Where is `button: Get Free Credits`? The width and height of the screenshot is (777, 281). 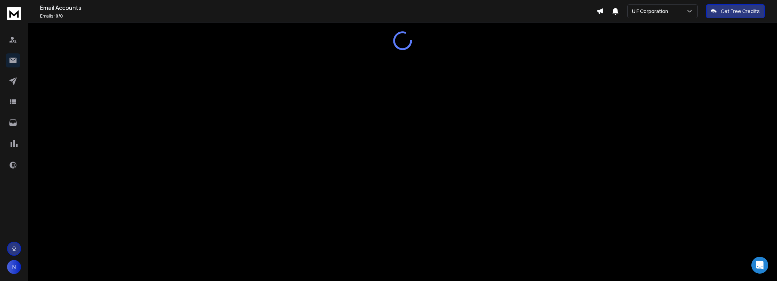
button: Get Free Credits is located at coordinates (735, 11).